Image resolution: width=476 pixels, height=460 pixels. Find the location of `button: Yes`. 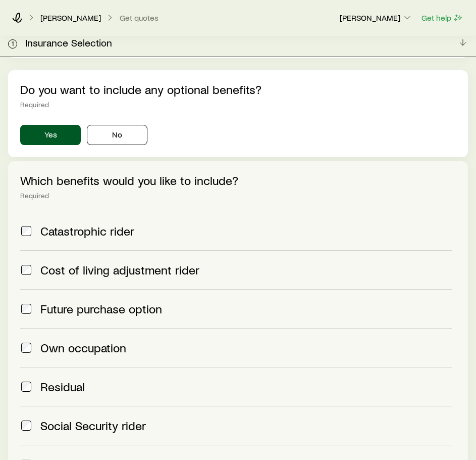

button: Yes is located at coordinates (51, 135).